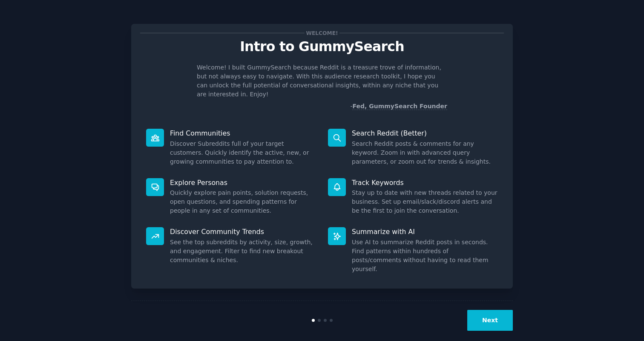 This screenshot has height=341, width=644. Describe the element at coordinates (424, 231) in the screenshot. I see `p: Summarize with AI` at that location.